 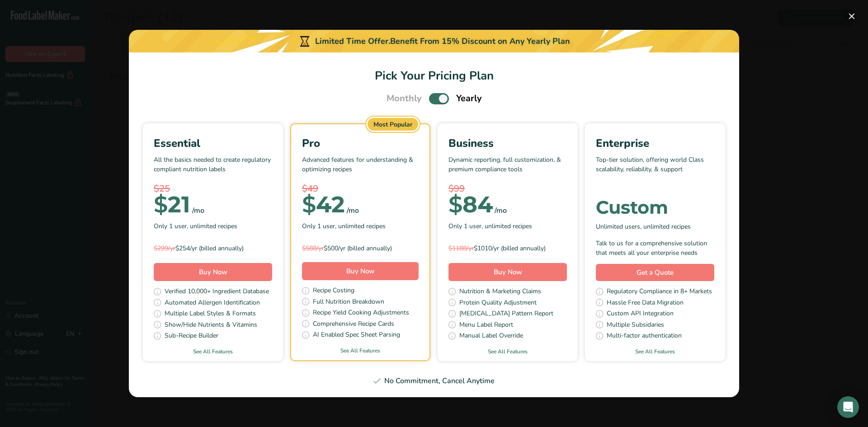 I want to click on div: 42, so click(x=323, y=205).